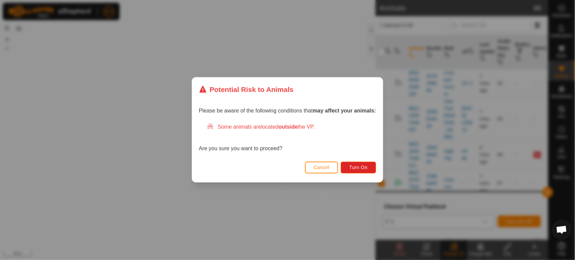  I want to click on button: Cancel, so click(322, 167).